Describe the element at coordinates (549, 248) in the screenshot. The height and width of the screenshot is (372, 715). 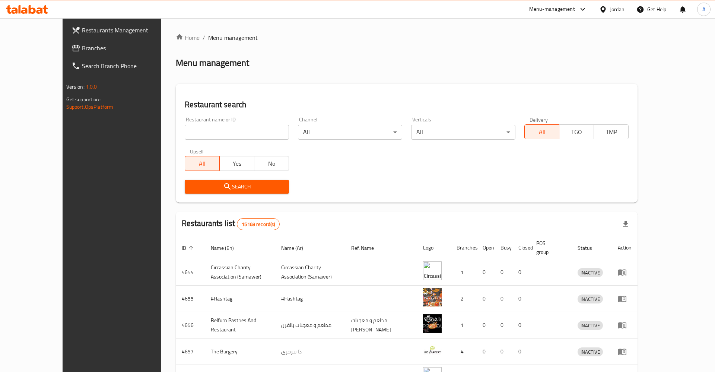
I see `span: POS group` at that location.